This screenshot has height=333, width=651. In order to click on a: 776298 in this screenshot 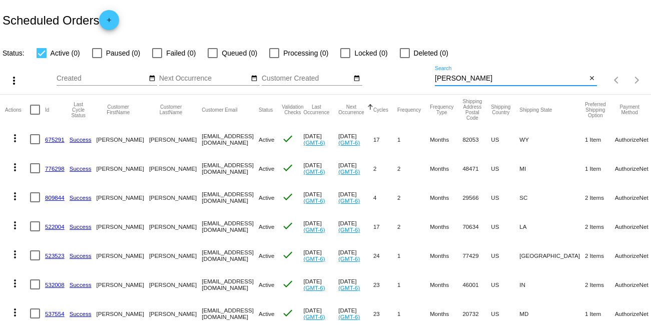, I will do `click(55, 168)`.